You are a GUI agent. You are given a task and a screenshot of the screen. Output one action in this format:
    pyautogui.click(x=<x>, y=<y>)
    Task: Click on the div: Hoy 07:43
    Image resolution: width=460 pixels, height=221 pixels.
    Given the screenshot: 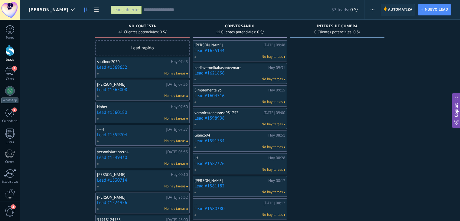 What is the action you would take?
    pyautogui.click(x=179, y=62)
    